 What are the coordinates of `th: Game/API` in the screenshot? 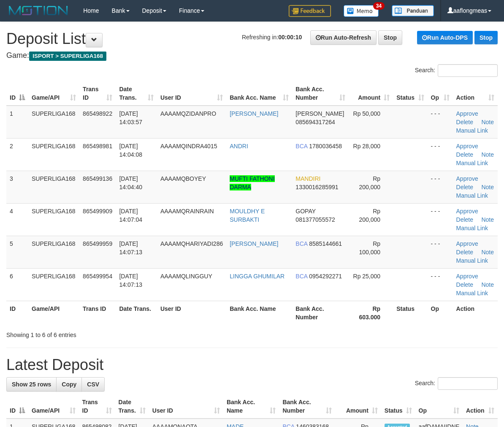 It's located at (54, 313).